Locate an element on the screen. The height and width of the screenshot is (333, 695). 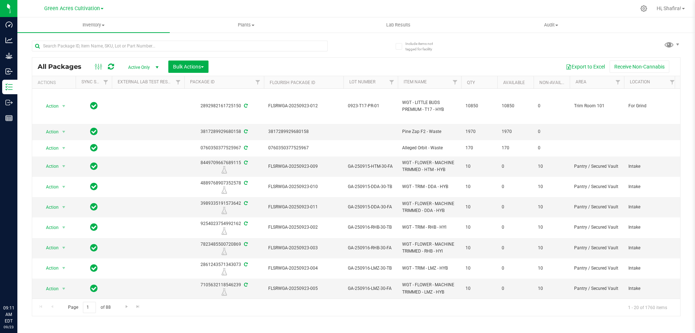
div: Manage settings is located at coordinates (643, 8).